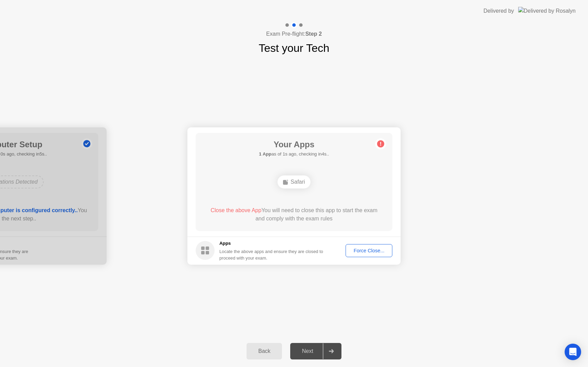 Image resolution: width=588 pixels, height=367 pixels. What do you see at coordinates (294, 48) in the screenshot?
I see `h1: Test your Tech` at bounding box center [294, 48].